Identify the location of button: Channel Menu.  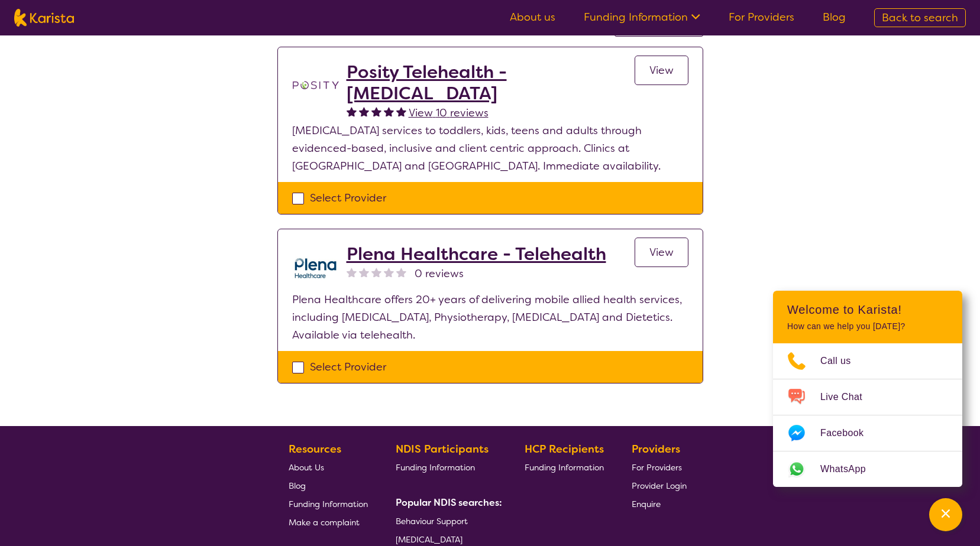
(946, 515).